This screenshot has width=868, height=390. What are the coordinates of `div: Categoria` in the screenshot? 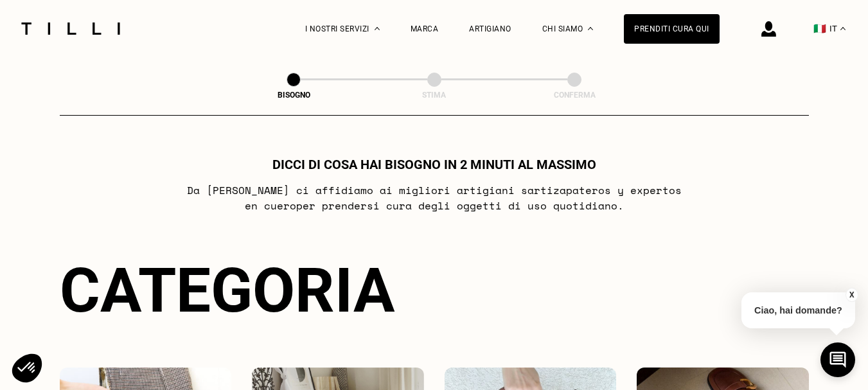 It's located at (434, 290).